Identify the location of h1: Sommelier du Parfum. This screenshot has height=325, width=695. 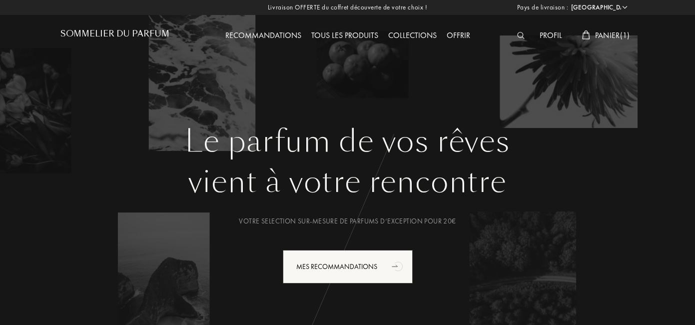
(115, 33).